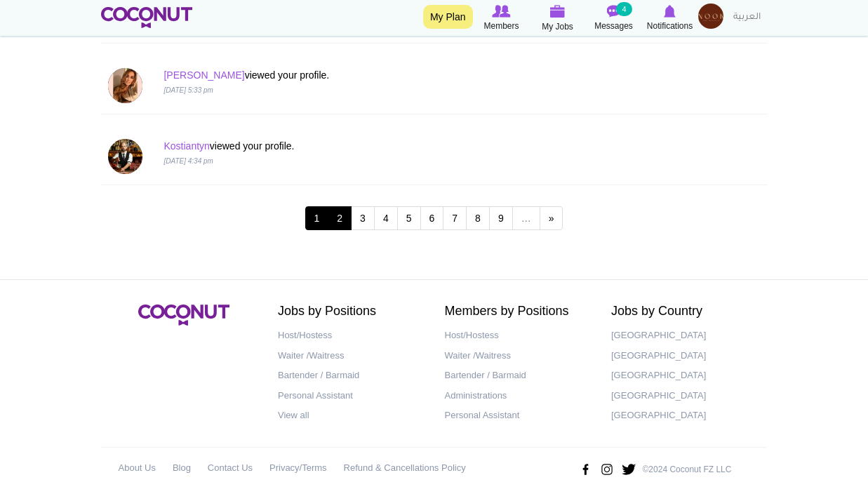 This screenshot has width=868, height=501. I want to click on h2: Jobs by Positions, so click(351, 311).